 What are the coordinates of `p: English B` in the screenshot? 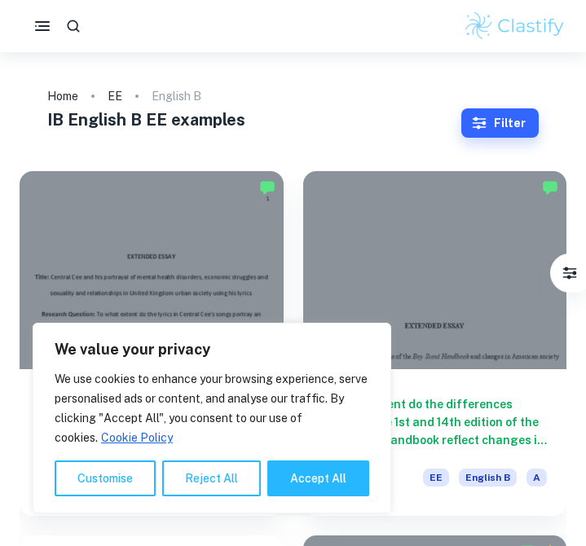 It's located at (176, 96).